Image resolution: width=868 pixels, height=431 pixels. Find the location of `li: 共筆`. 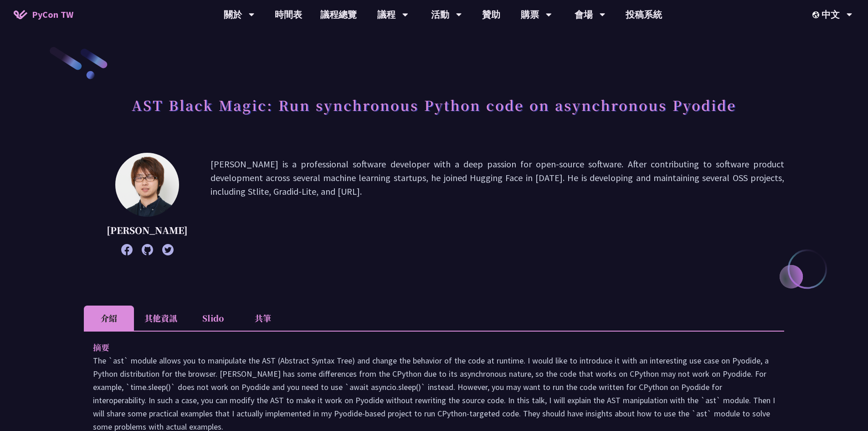

li: 共筆 is located at coordinates (263, 318).